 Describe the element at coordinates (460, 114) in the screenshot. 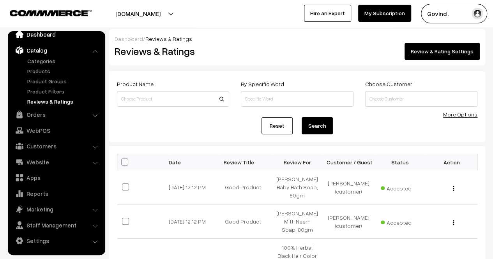

I see `a: More Options` at that location.